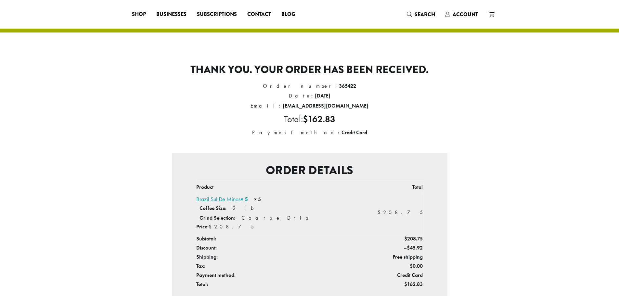 The image size is (619, 296). I want to click on span: Search, so click(425, 14).